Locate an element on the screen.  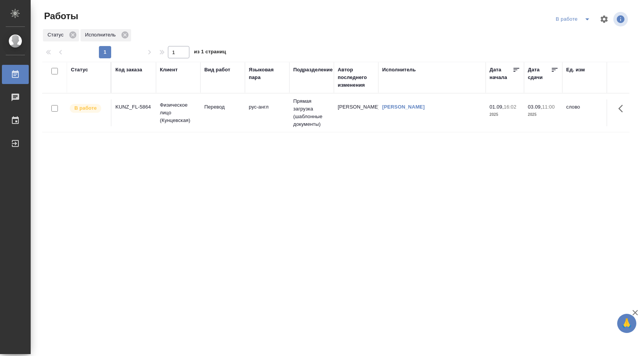
p: В работе is located at coordinates (85, 108).